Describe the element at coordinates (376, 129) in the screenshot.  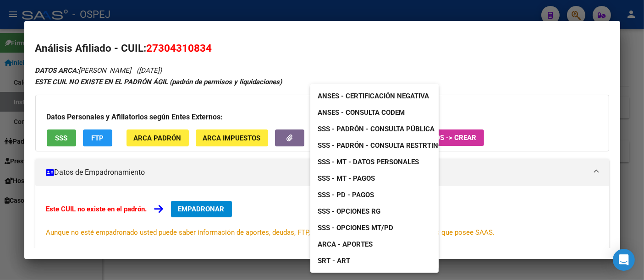
I see `a: SSS - Padrón - Consulta Pública` at that location.